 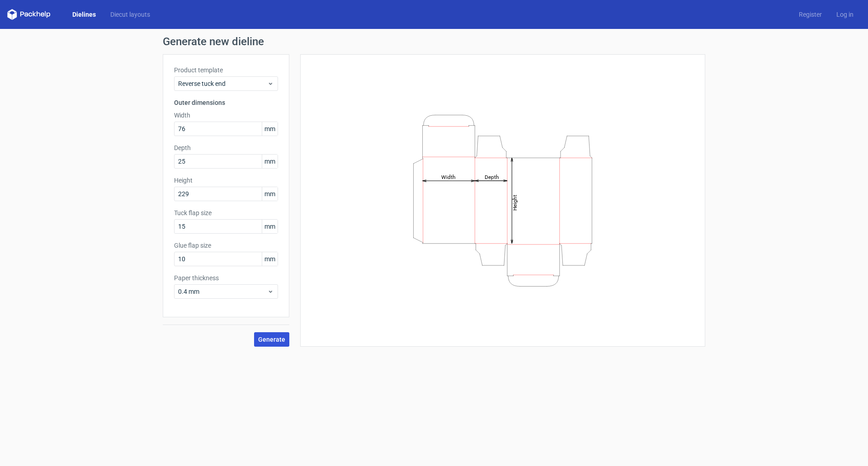 I want to click on h1: Generate new dieline, so click(x=434, y=41).